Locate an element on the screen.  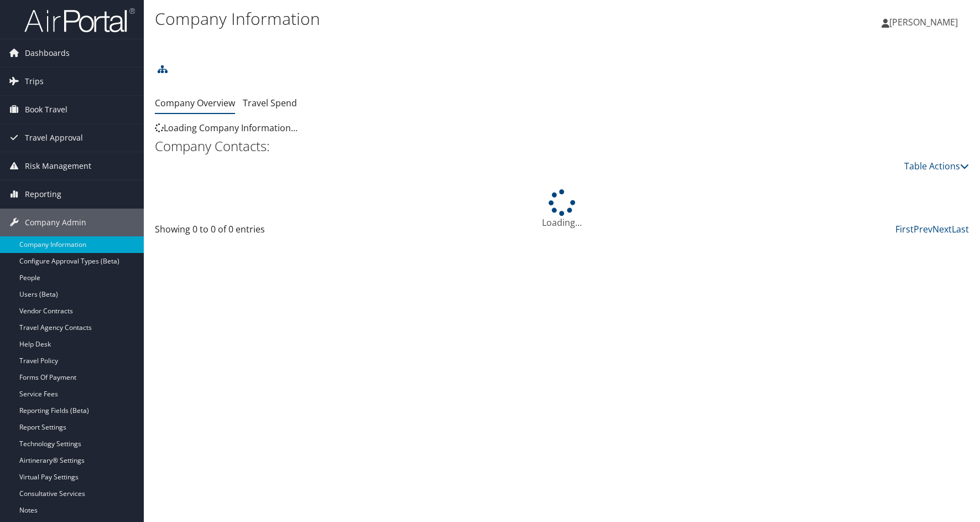
span: Trips is located at coordinates (34, 82).